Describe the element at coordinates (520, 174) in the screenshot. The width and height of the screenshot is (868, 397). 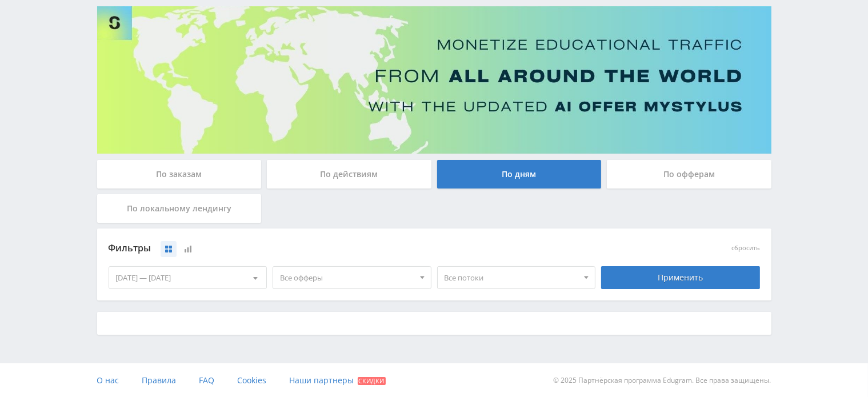
I see `div: По дням` at that location.